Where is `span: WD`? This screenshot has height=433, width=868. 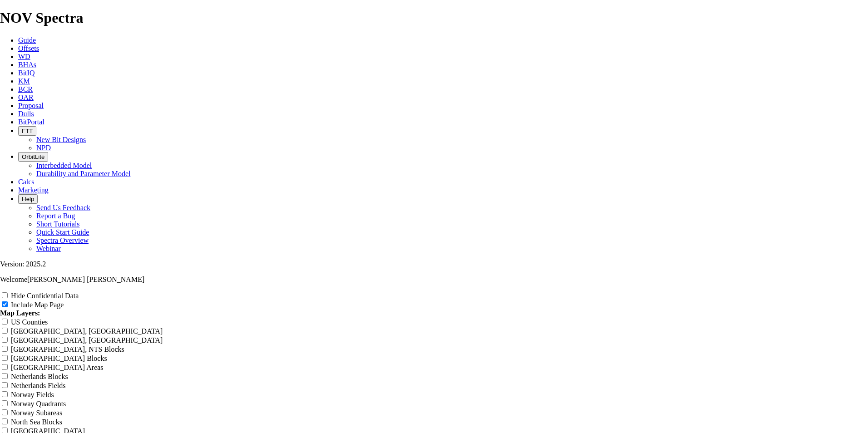
span: WD is located at coordinates (24, 56).